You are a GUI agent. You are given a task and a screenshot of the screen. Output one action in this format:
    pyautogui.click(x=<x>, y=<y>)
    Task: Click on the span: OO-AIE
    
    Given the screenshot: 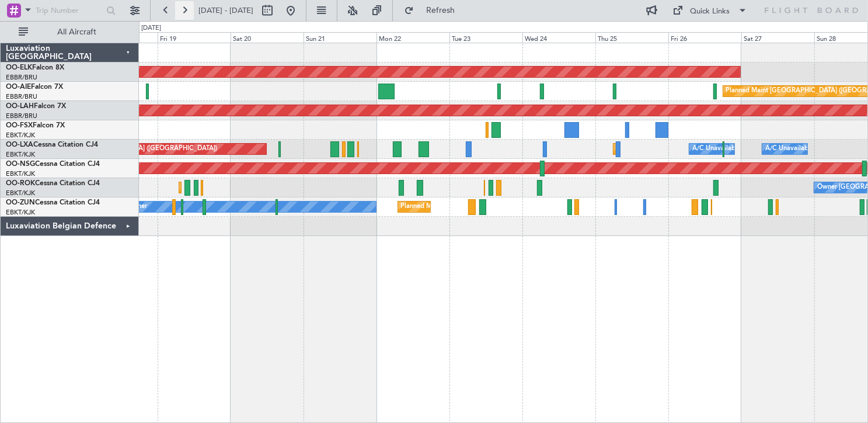 What is the action you would take?
    pyautogui.click(x=18, y=87)
    